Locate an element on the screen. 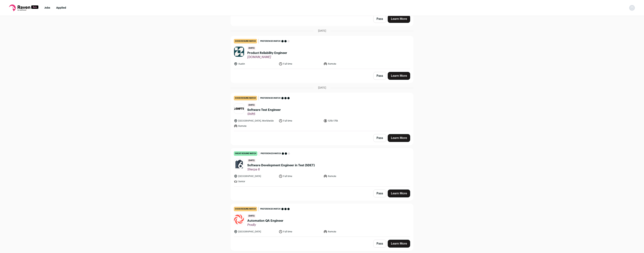 This screenshot has height=253, width=644. span: Shift5 is located at coordinates (264, 114).